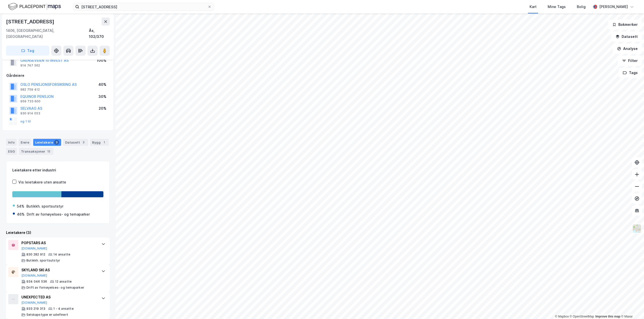 Image resolution: width=644 pixels, height=319 pixels. Describe the element at coordinates (100, 143) in the screenshot. I see `div: Bygg` at that location.